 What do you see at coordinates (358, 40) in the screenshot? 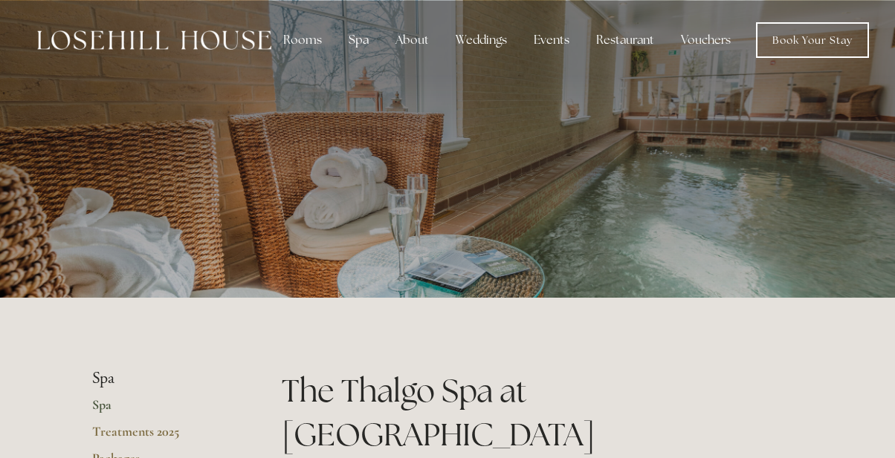
I see `div: Spa` at bounding box center [358, 40].